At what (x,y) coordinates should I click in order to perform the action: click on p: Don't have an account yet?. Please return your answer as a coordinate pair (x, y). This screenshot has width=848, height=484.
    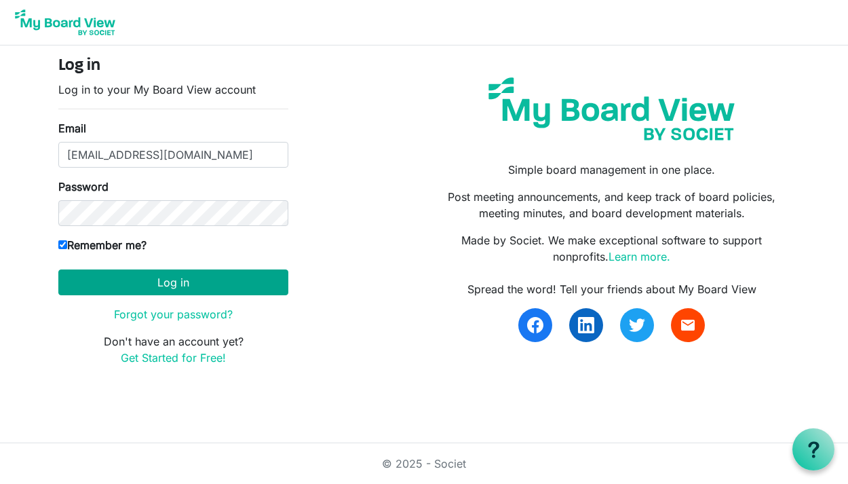
    Looking at the image, I should click on (173, 349).